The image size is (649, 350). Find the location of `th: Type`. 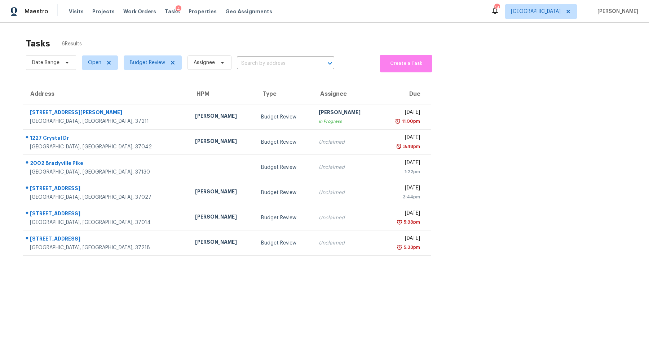

th: Type is located at coordinates (284, 94).